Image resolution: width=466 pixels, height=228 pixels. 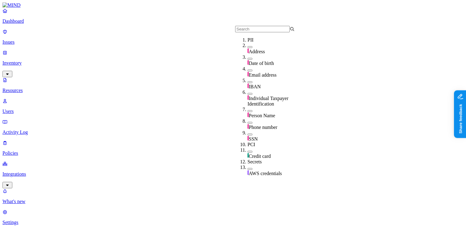 What do you see at coordinates (233, 148) in the screenshot?
I see `a: Policies` at bounding box center [233, 148].